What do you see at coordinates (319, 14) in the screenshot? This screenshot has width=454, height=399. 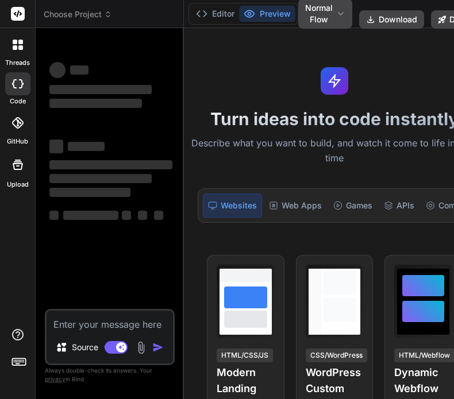 I see `span: Normal Flow` at bounding box center [319, 14].